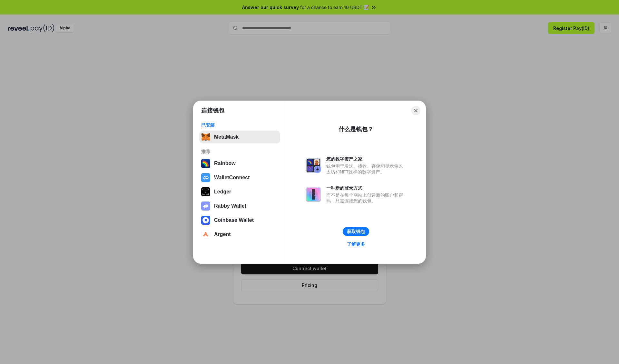  Describe the element at coordinates (356, 231) in the screenshot. I see `button: 获取钱包` at that location.